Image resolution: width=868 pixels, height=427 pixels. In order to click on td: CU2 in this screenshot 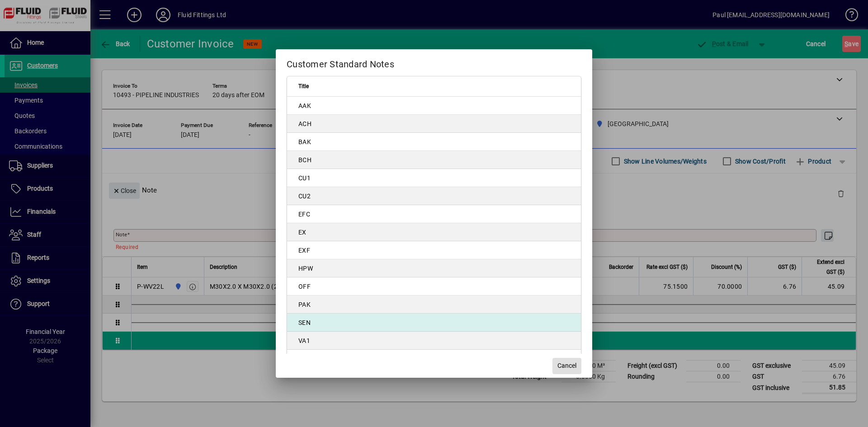, I will do `click(434, 196)`.